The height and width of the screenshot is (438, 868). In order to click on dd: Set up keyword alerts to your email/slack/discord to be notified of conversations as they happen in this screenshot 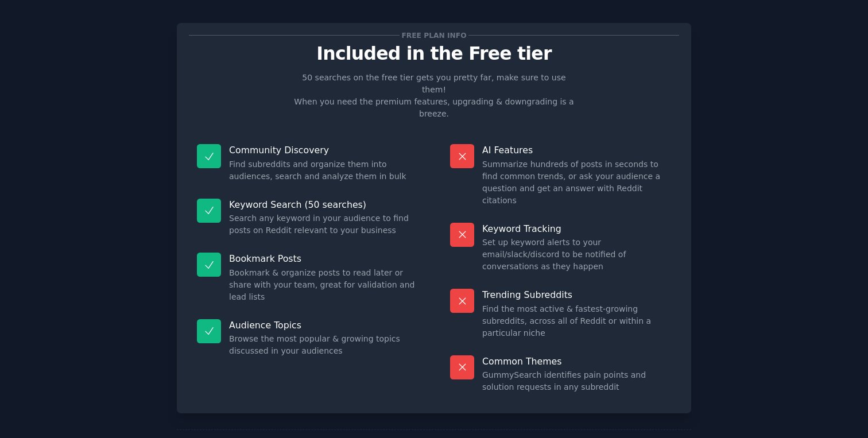, I will do `click(576, 254)`.